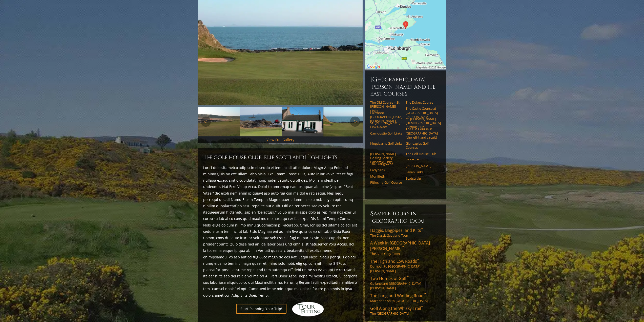 Image resolution: width=644 pixels, height=322 pixels. I want to click on a: Monifieth, so click(386, 176).